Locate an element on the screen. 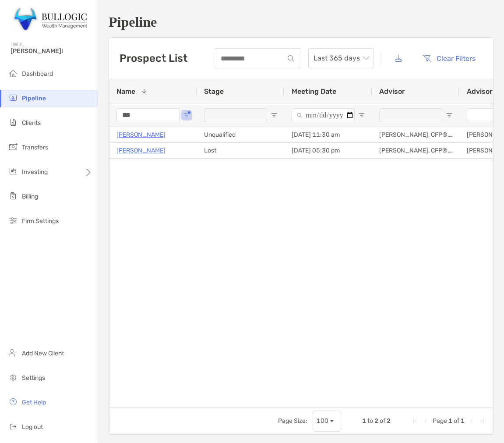 Image resolution: width=504 pixels, height=443 pixels. img: transfers icon is located at coordinates (13, 147).